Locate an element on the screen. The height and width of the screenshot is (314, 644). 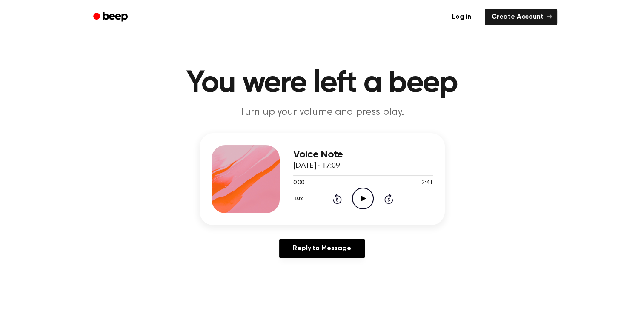
h1: You were left a beep is located at coordinates (322, 83).